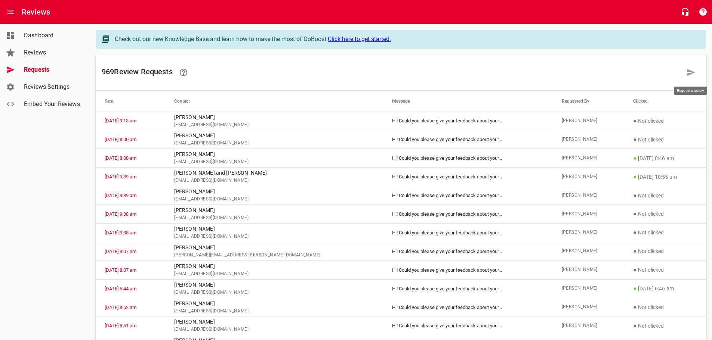 Image resolution: width=712 pixels, height=340 pixels. Describe the element at coordinates (52, 53) in the screenshot. I see `span: Reviews` at that location.